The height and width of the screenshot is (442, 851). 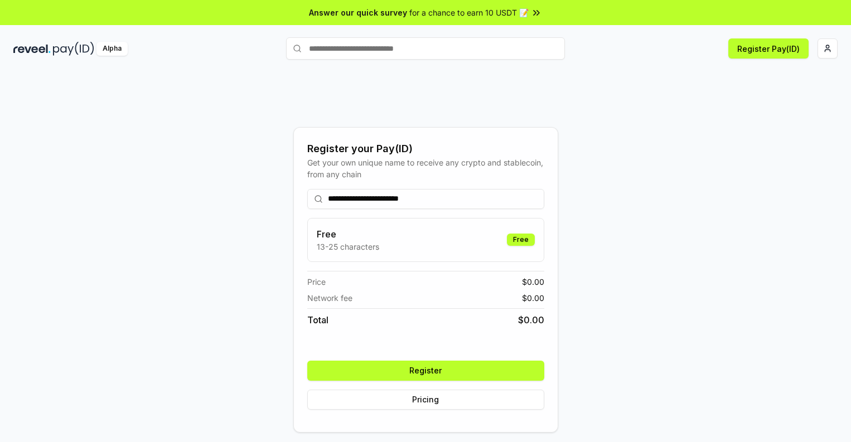 I want to click on span: for a chance to earn 10 USDT 📝, so click(x=469, y=12).